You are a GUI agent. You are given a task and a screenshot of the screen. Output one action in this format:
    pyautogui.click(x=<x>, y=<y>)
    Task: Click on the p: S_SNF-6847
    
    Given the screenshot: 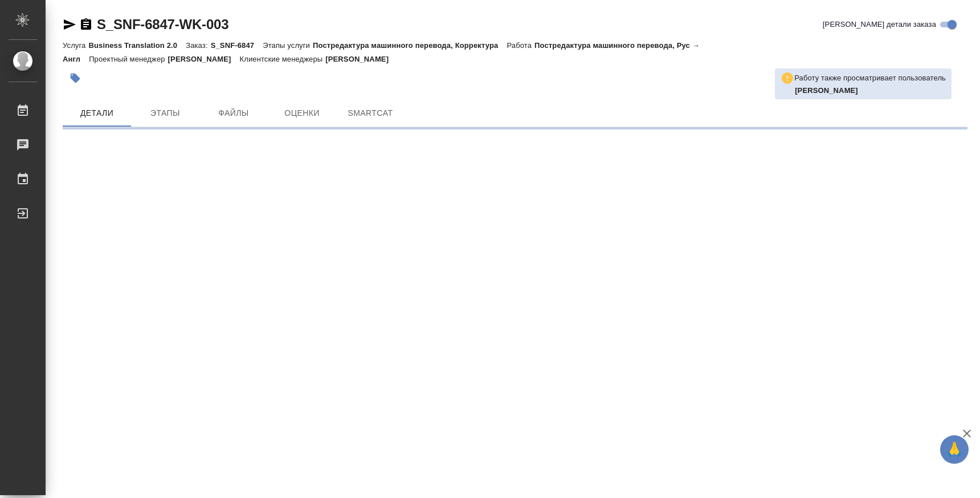 What is the action you would take?
    pyautogui.click(x=237, y=45)
    